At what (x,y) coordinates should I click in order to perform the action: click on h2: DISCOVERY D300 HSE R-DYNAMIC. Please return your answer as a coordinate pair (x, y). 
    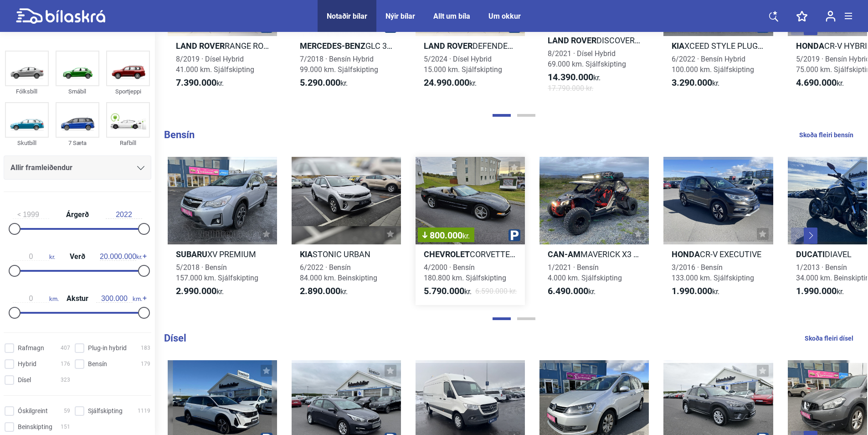
    Looking at the image, I should click on (594, 40).